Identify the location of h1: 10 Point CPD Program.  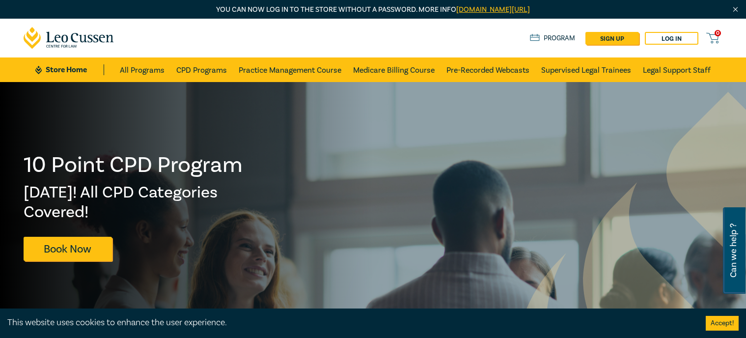
(134, 165).